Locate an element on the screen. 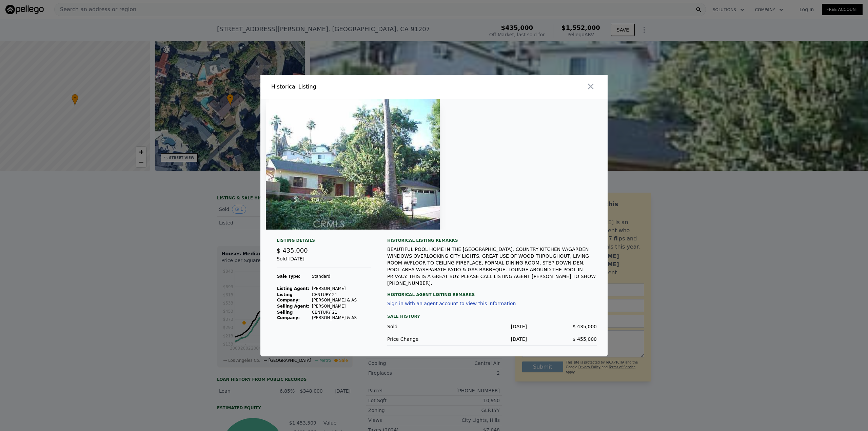 This screenshot has width=868, height=431. strong: Listing Agent: is located at coordinates (293, 288).